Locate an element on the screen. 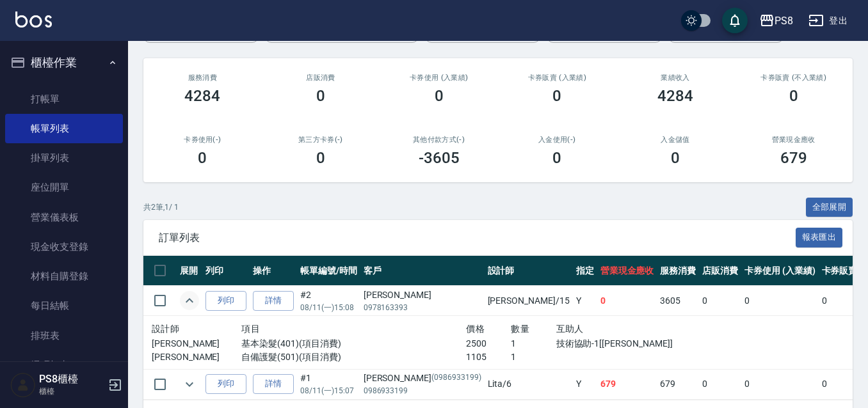 The image size is (868, 408). td: 3605 is located at coordinates (678, 300).